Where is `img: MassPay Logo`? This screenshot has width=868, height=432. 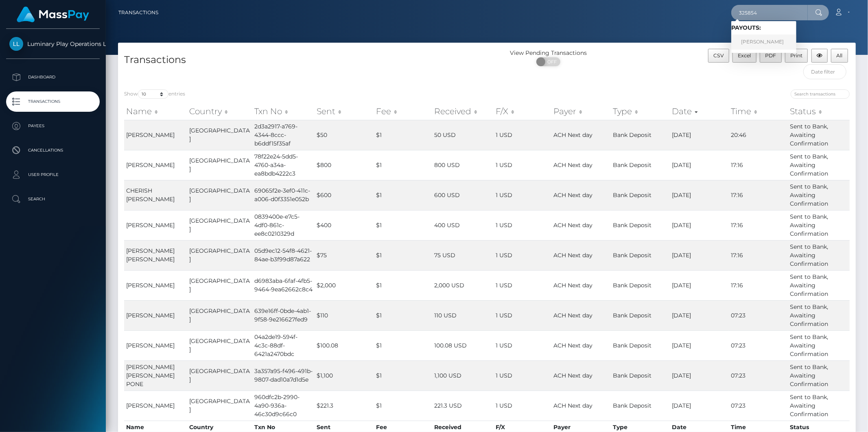 img: MassPay Logo is located at coordinates (53, 14).